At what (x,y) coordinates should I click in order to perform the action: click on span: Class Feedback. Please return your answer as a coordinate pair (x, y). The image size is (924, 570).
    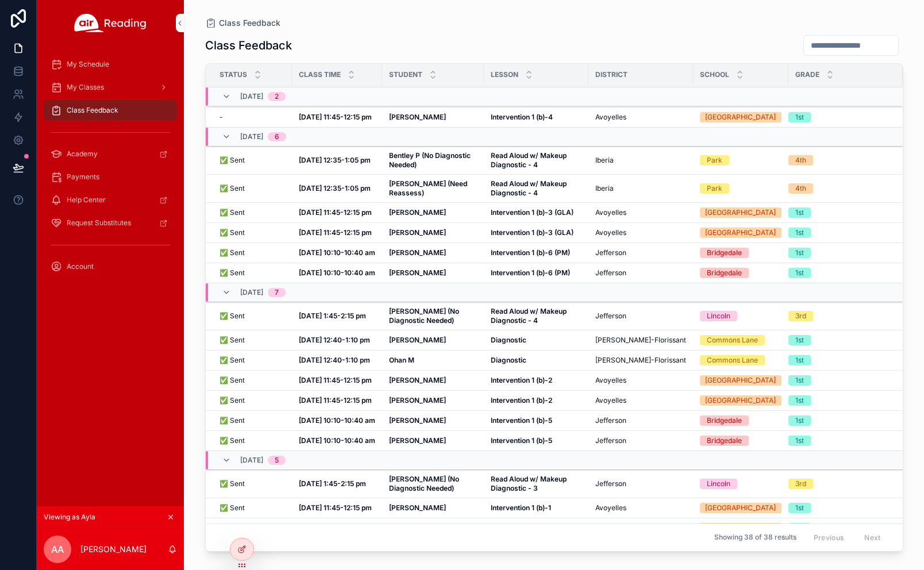
    Looking at the image, I should click on (249, 23).